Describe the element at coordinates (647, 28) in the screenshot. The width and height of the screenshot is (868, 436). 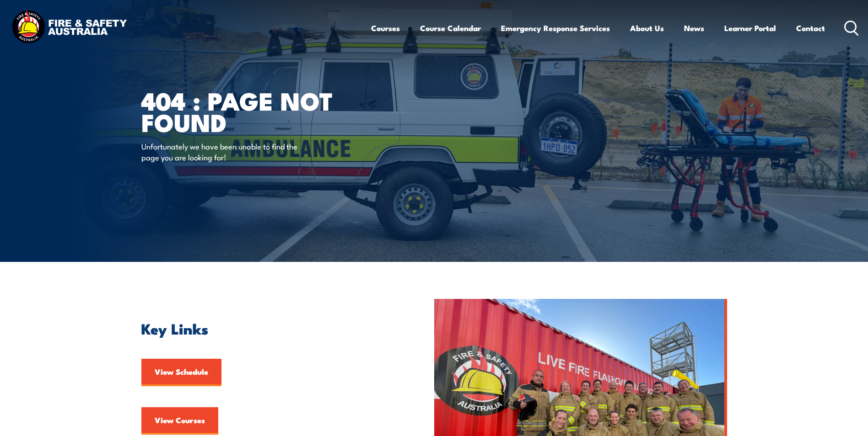
I see `a: About Us` at that location.